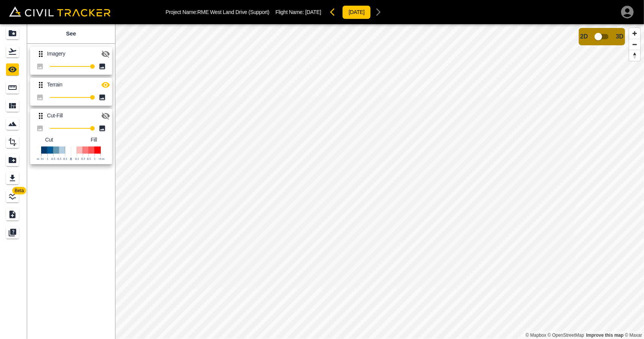  What do you see at coordinates (59, 12) in the screenshot?
I see `img: Civil Tracker` at bounding box center [59, 12].